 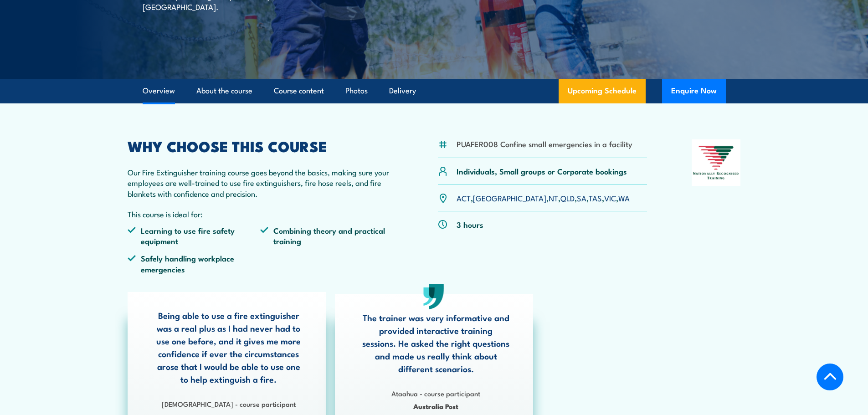 What do you see at coordinates (194, 264) in the screenshot?
I see `li: Safely handling workplace emergencies` at bounding box center [194, 264].